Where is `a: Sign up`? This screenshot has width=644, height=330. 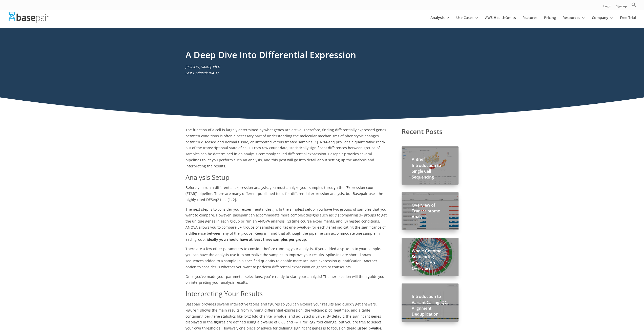 a: Sign up is located at coordinates (621, 7).